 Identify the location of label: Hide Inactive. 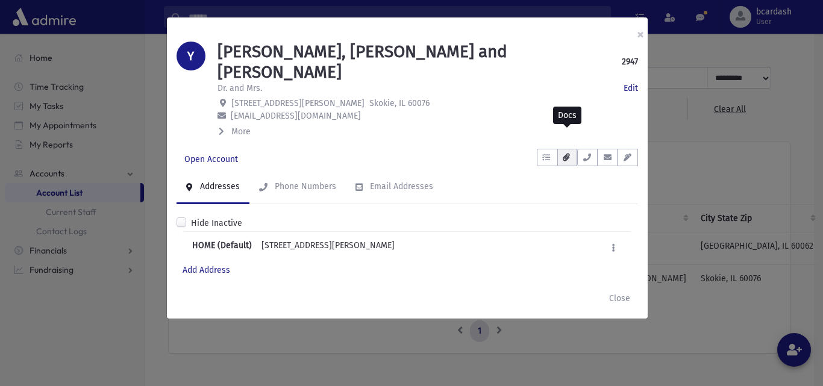
(216, 223).